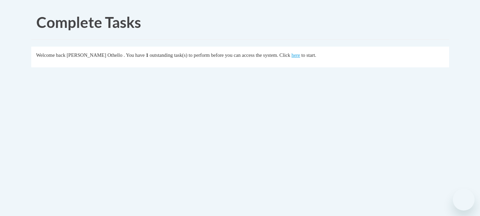  What do you see at coordinates (147, 55) in the screenshot?
I see `span: 1` at bounding box center [147, 55].